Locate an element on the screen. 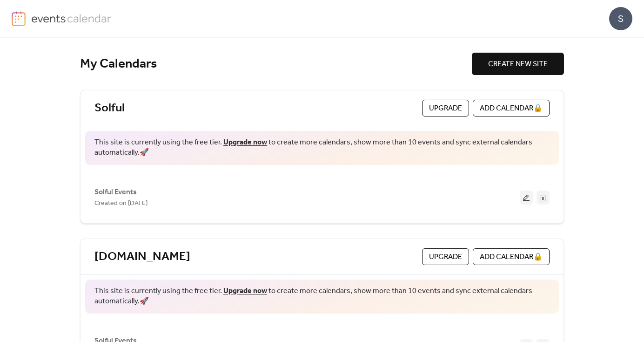  span: Solful Events is located at coordinates (115, 192).